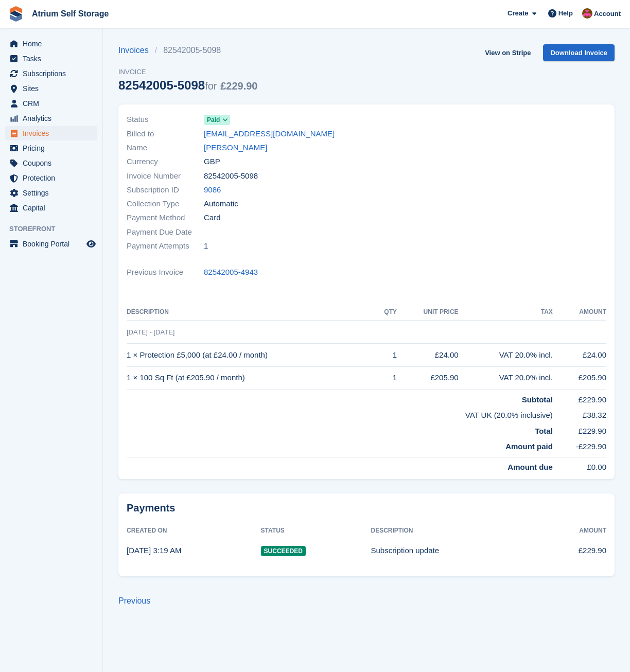 Image resolution: width=630 pixels, height=672 pixels. What do you see at coordinates (54, 163) in the screenshot?
I see `span: Coupons` at bounding box center [54, 163].